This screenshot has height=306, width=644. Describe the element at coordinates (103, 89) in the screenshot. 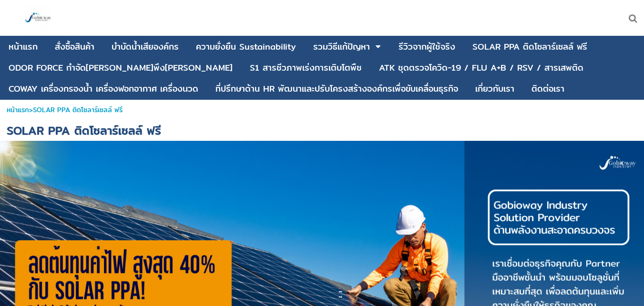

I see `div: COWAY เครื่องกรองน้ำ เครื่องฟอกอากาศ เครื่องนวด` at that location.